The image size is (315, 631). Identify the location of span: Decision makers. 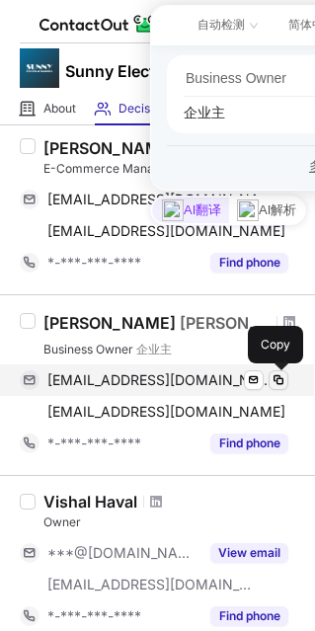
(165, 109).